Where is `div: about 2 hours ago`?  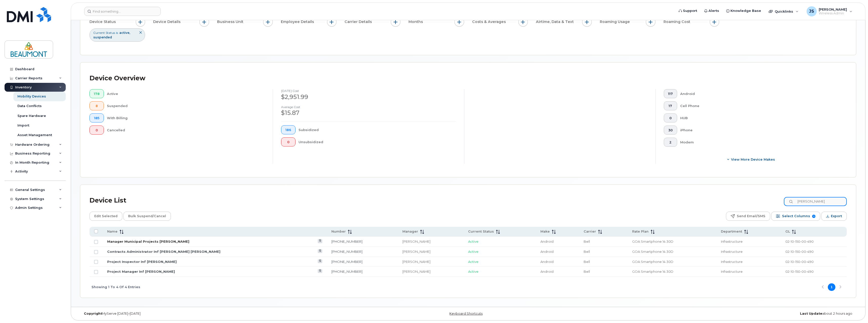 div: about 2 hours ago is located at coordinates (727, 314).